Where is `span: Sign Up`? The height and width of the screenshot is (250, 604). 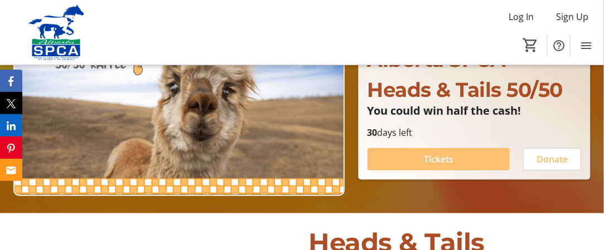 span: Sign Up is located at coordinates (572, 17).